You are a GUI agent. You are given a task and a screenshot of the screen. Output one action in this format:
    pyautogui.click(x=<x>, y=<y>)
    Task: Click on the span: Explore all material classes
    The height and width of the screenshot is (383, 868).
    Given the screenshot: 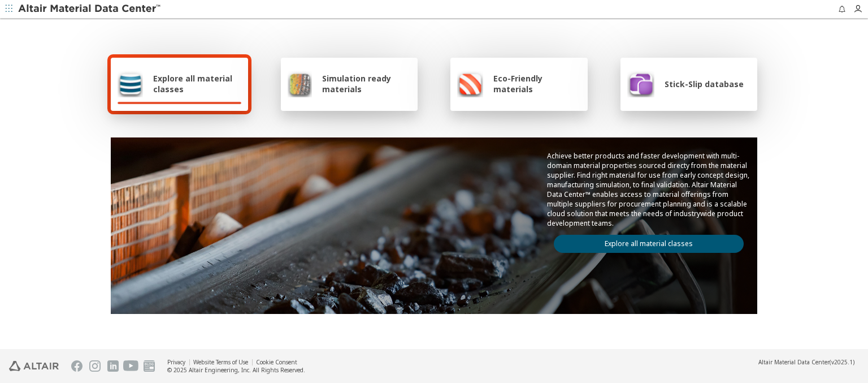 What is the action you would take?
    pyautogui.click(x=197, y=83)
    